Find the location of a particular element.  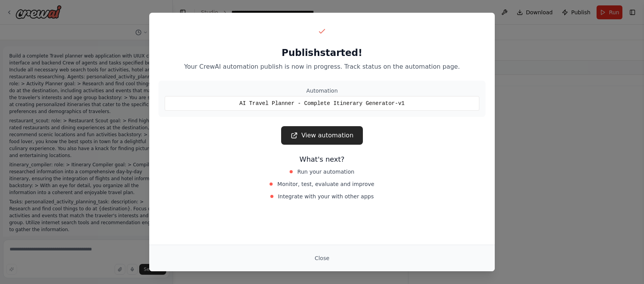

span: Integrate with your with other apps is located at coordinates (326, 197).